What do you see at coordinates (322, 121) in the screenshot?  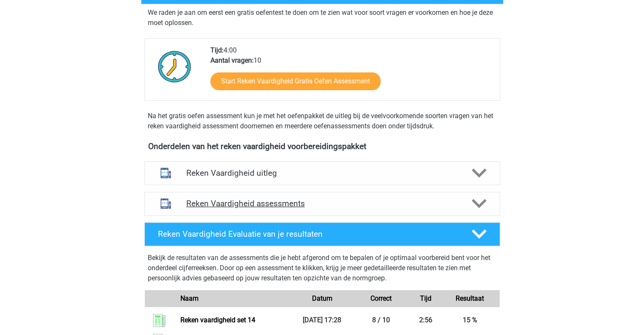 I see `div: Na het gratis oefen assessment kun je met het oefenpakket de uitleg bij de veelvoorkomende soorte...` at bounding box center [322, 121].